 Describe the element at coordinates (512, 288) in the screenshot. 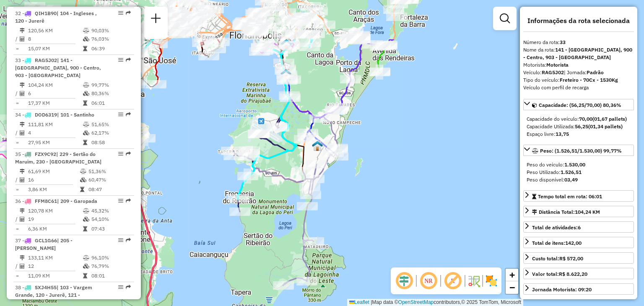

I see `a: Zoom out` at that location.